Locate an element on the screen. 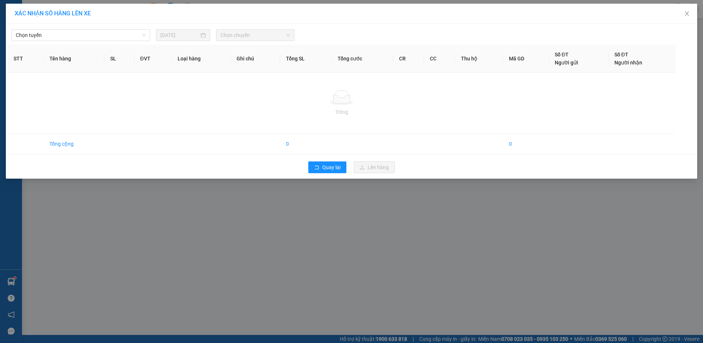 Image resolution: width=703 pixels, height=343 pixels. span: close is located at coordinates (687, 14).